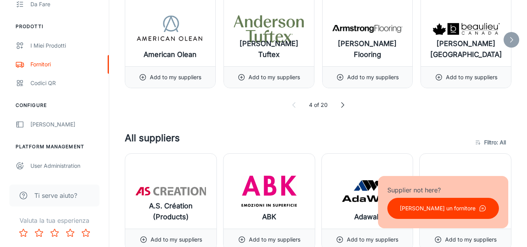 The height and width of the screenshot is (247, 527). Describe the element at coordinates (23, 233) in the screenshot. I see `button: Rate 1 star` at that location.